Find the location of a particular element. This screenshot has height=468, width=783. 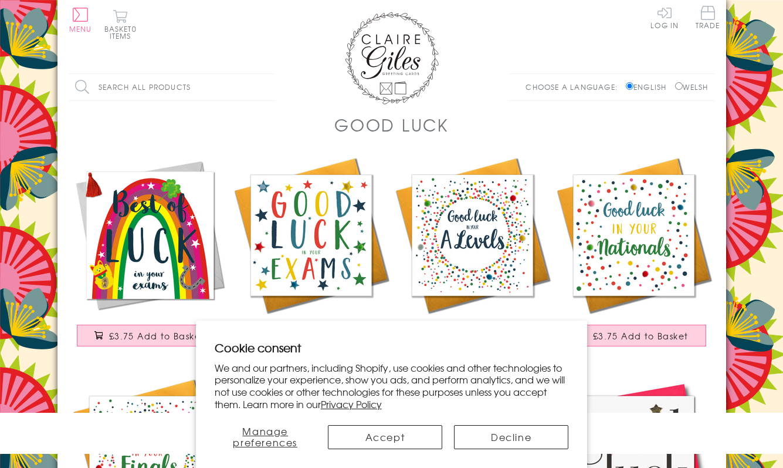

img: Exam Good Luck Card, Stars, Embellished with pompoms is located at coordinates (311, 235).